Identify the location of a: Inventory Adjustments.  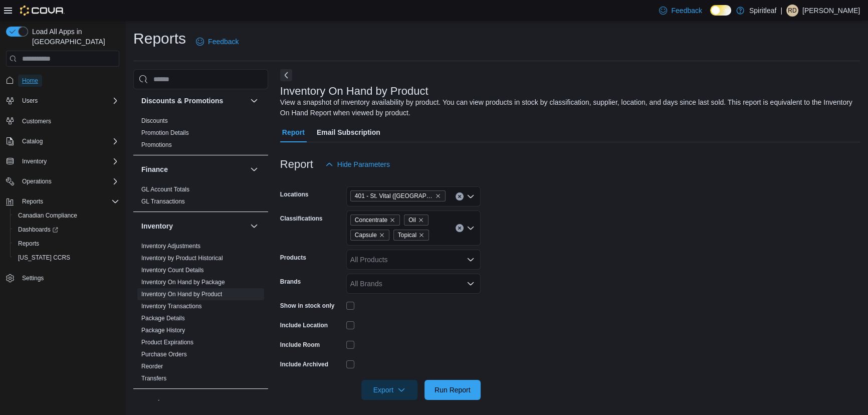
(171, 246).